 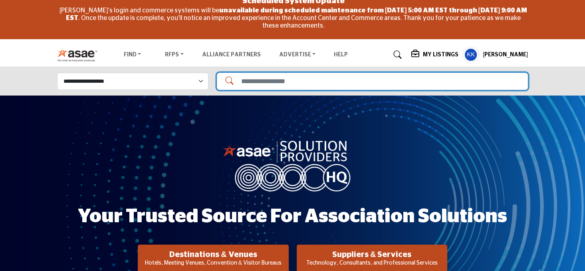 What do you see at coordinates (471, 55) in the screenshot?
I see `button: Show hide supplier dropdown` at bounding box center [471, 55].